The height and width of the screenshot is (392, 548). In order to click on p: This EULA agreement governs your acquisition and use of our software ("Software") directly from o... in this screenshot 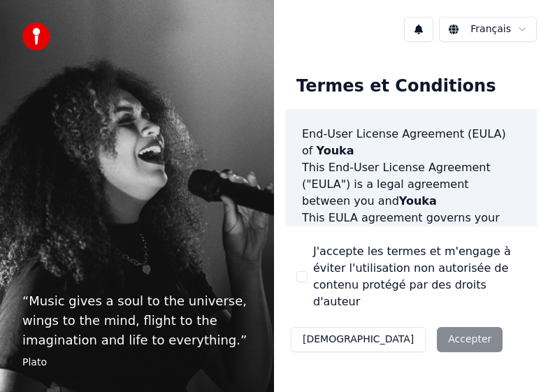, I will do `click(412, 261)`.